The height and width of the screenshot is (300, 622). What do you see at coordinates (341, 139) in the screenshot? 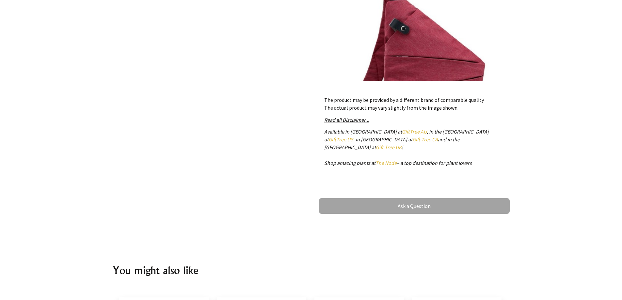
I see `a: GiftTree US` at bounding box center [341, 139].